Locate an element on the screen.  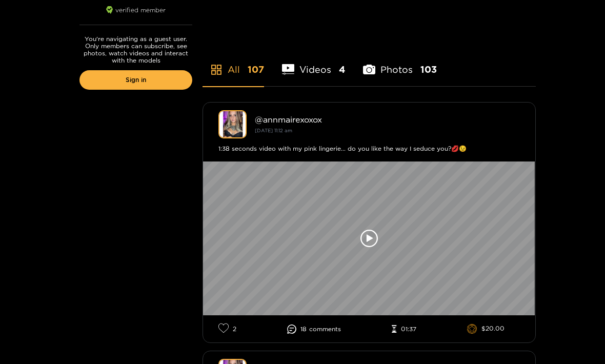
li: $20.00 is located at coordinates (486, 329).